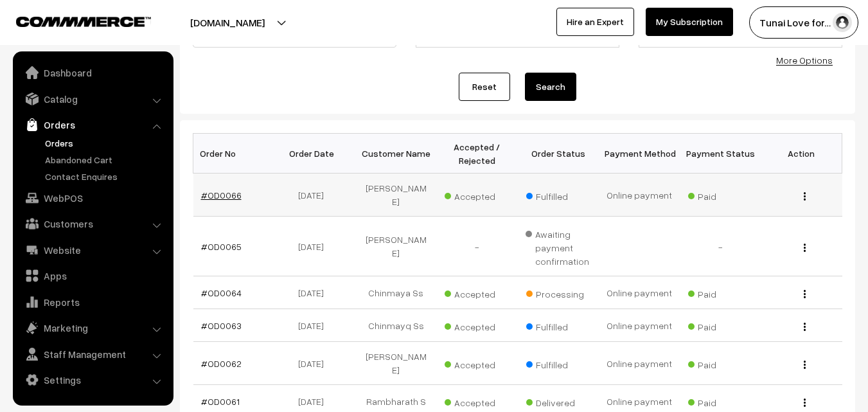 This screenshot has width=868, height=412. Describe the element at coordinates (234, 153) in the screenshot. I see `th: Order No` at that location.